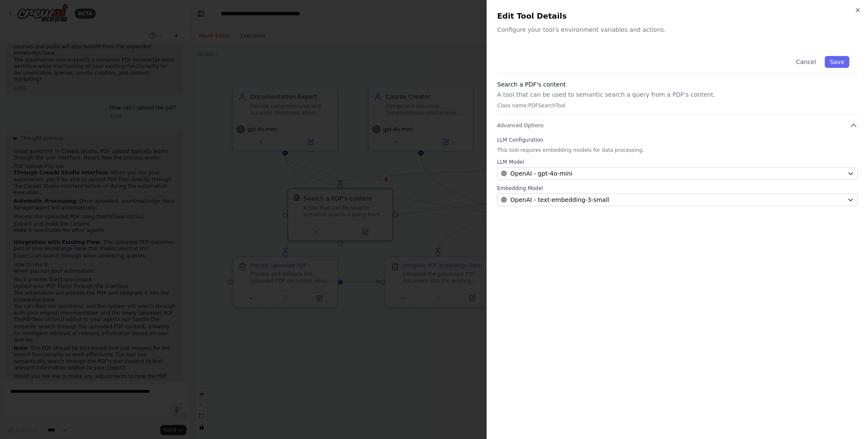 The image size is (868, 439). What do you see at coordinates (677, 189) in the screenshot?
I see `label: Embedding Model` at bounding box center [677, 189].